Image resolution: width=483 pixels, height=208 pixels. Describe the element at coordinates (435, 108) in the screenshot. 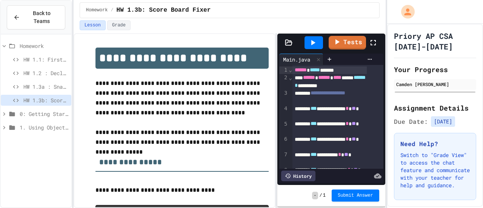

I see `h2: Assignment Details` at that location.